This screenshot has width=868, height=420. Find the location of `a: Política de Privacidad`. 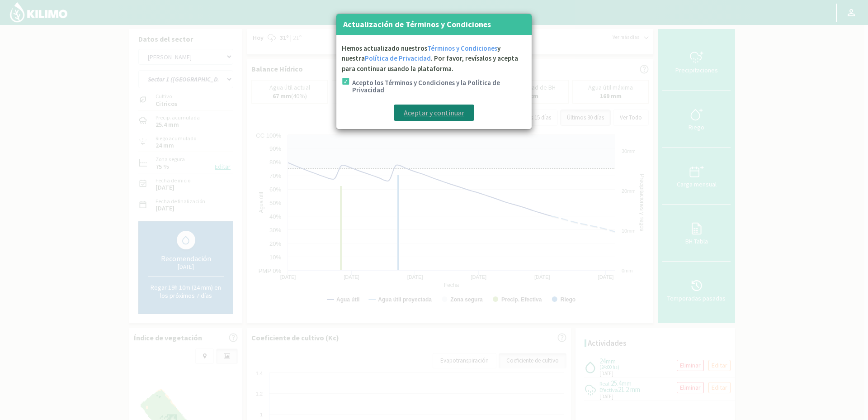

a: Política de Privacidad is located at coordinates (398, 58).